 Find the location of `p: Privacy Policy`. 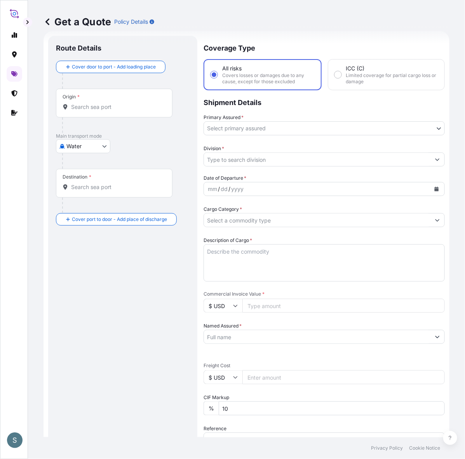

p: Privacy Policy is located at coordinates (387, 448).